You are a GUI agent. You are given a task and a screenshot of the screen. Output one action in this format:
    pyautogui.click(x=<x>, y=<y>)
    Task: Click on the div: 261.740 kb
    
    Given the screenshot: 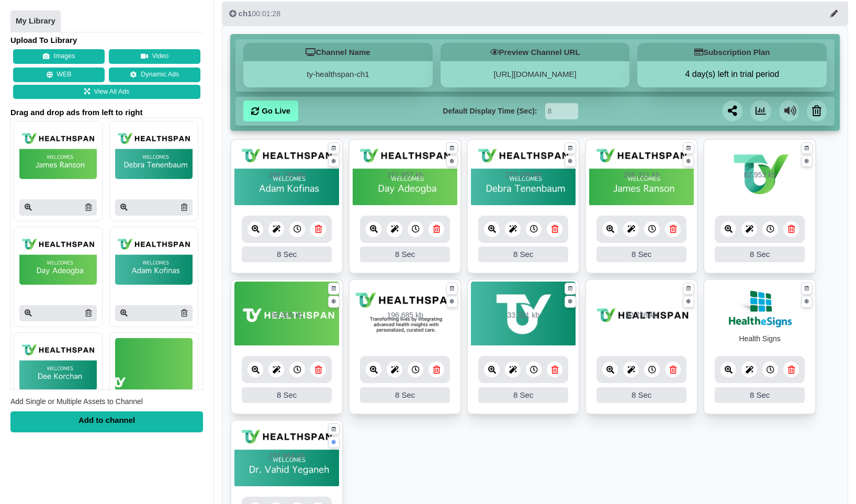 What is the action you would take?
    pyautogui.click(x=287, y=175)
    